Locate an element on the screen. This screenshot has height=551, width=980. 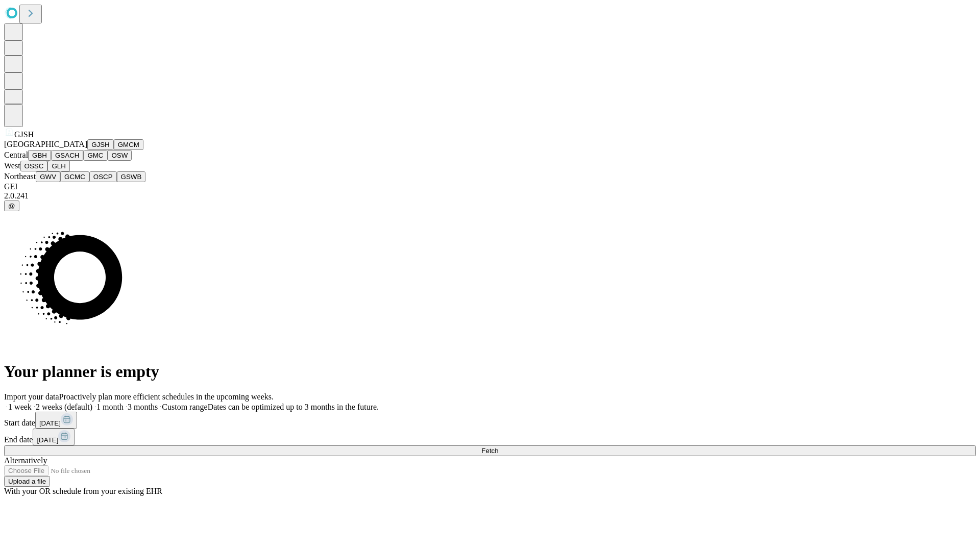
button: GMCM is located at coordinates (129, 144).